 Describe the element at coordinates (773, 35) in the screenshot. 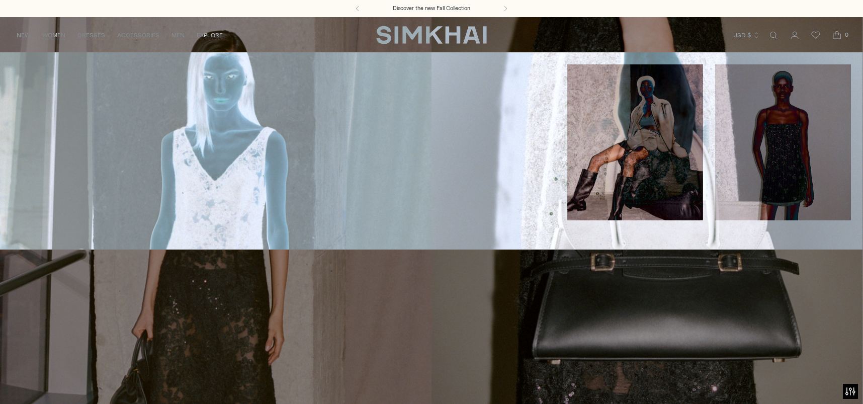

I see `a: Open search modal` at that location.